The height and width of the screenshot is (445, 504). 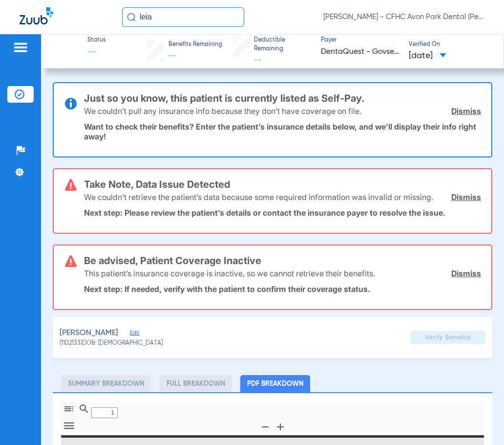 I want to click on span: Verified On, so click(x=449, y=45).